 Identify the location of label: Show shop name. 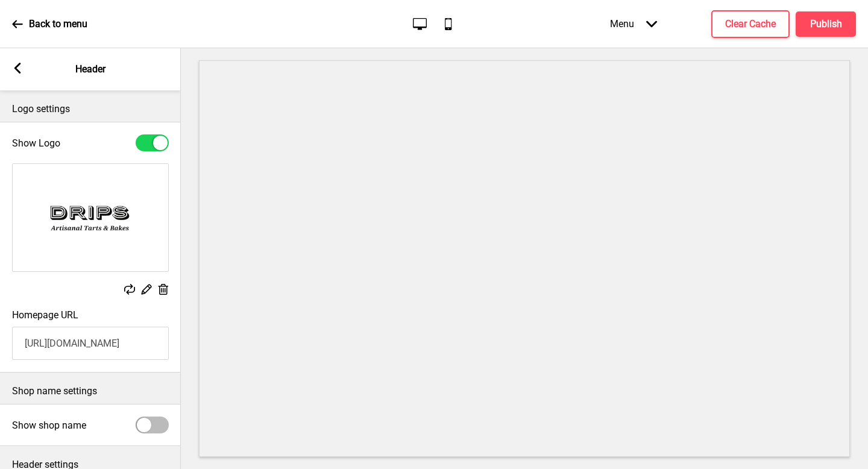
(49, 425).